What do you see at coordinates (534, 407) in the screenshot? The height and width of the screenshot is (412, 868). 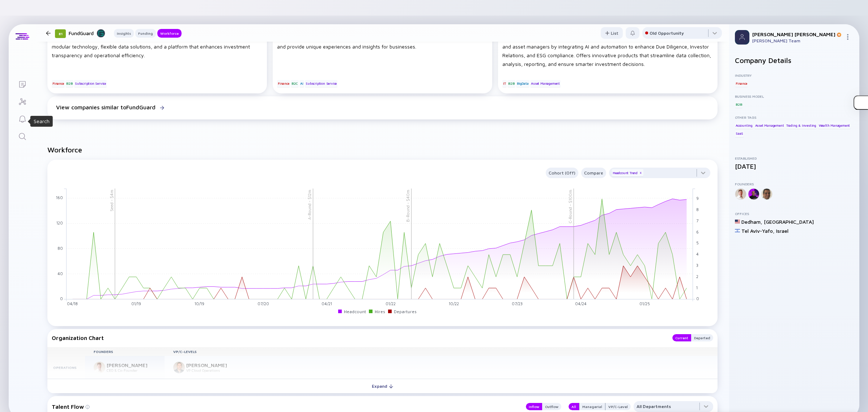 I see `button: Inflow` at bounding box center [534, 407].